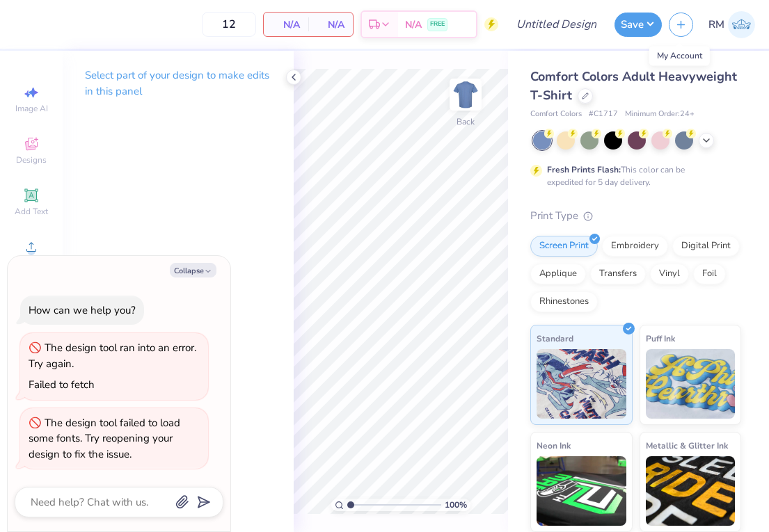 The width and height of the screenshot is (769, 532). Describe the element at coordinates (741, 24) in the screenshot. I see `img: Raissa Miglioli` at that location.